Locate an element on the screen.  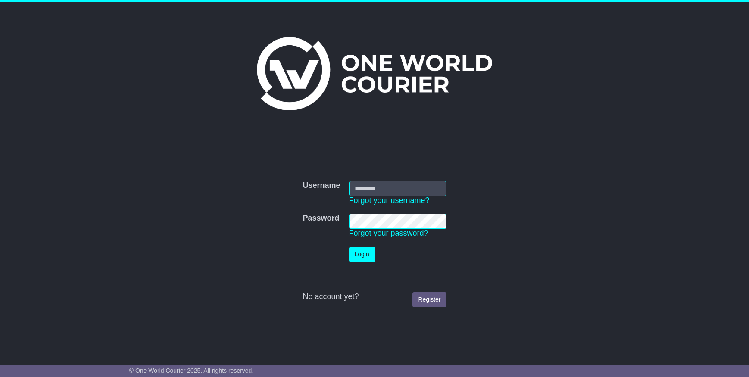
a: Forgot your username? is located at coordinates (389, 200).